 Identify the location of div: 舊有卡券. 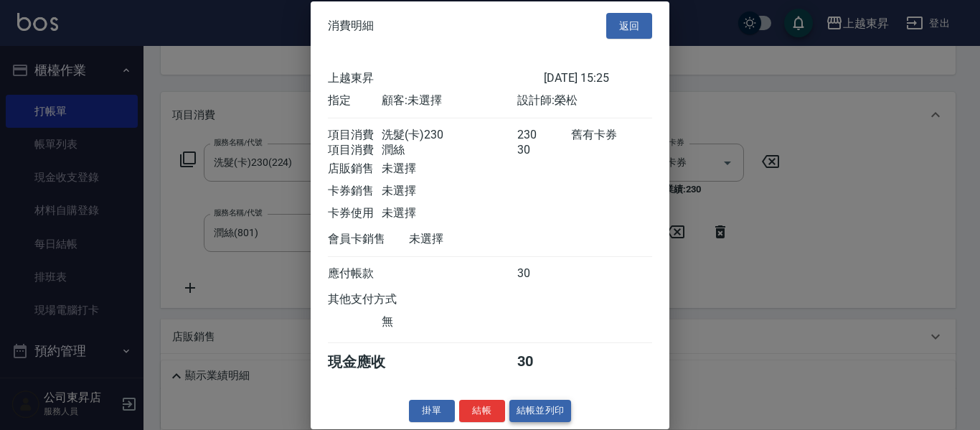
(611, 135).